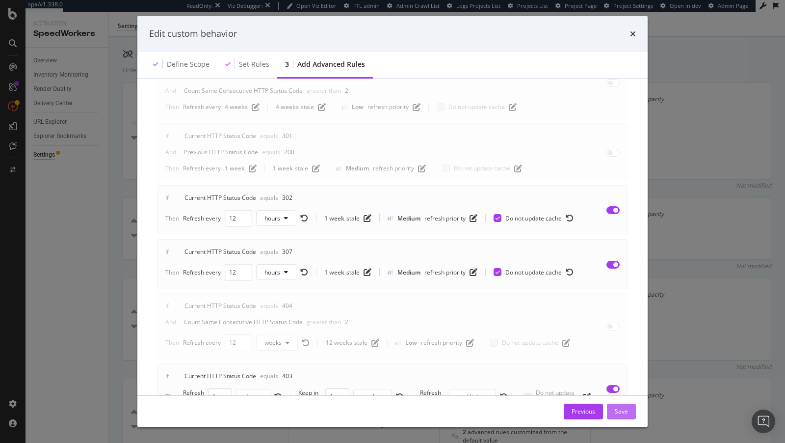 The width and height of the screenshot is (785, 443). What do you see at coordinates (393, 221) in the screenshot?
I see `div: modal` at bounding box center [393, 221].